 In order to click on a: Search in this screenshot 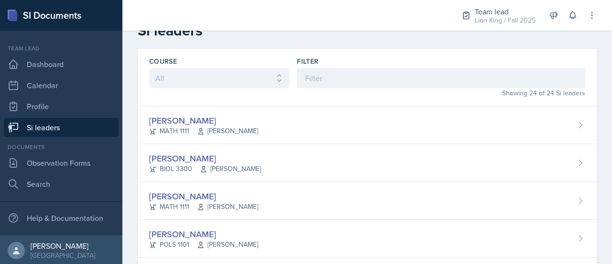, I will do `click(61, 184)`.